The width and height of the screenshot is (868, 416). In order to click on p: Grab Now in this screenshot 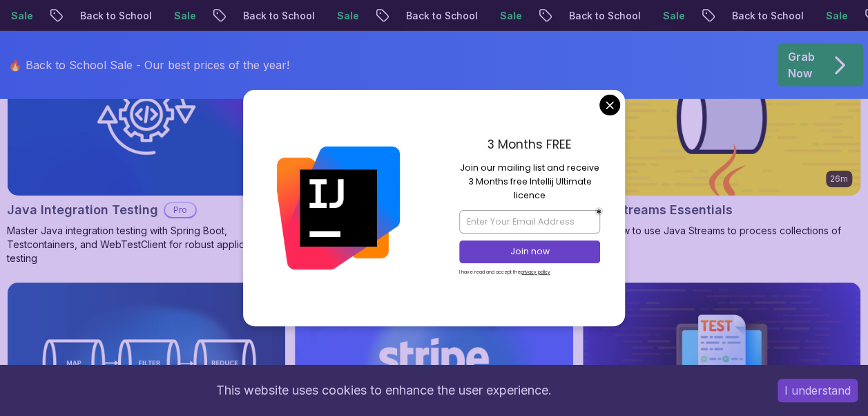, I will do `click(801, 65)`.